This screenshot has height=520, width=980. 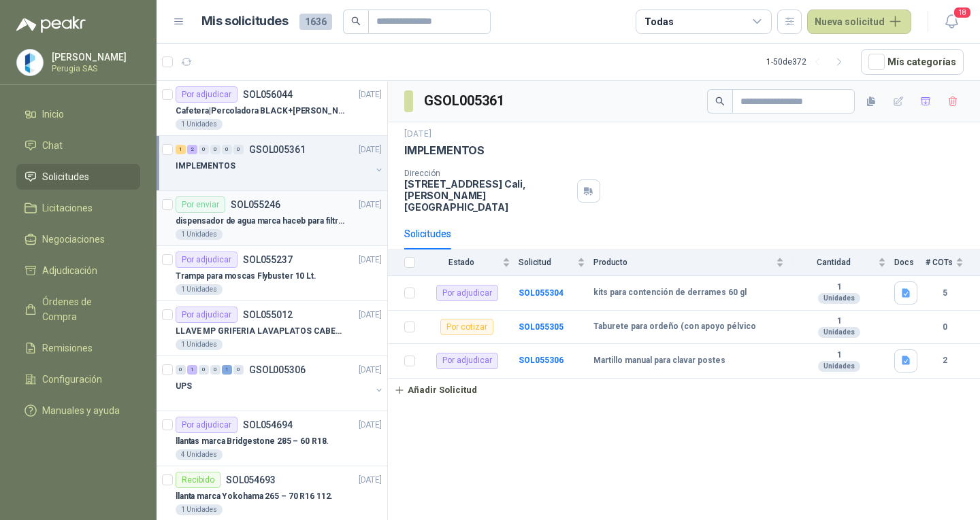 What do you see at coordinates (30, 63) in the screenshot?
I see `img: Company Logo` at bounding box center [30, 63].